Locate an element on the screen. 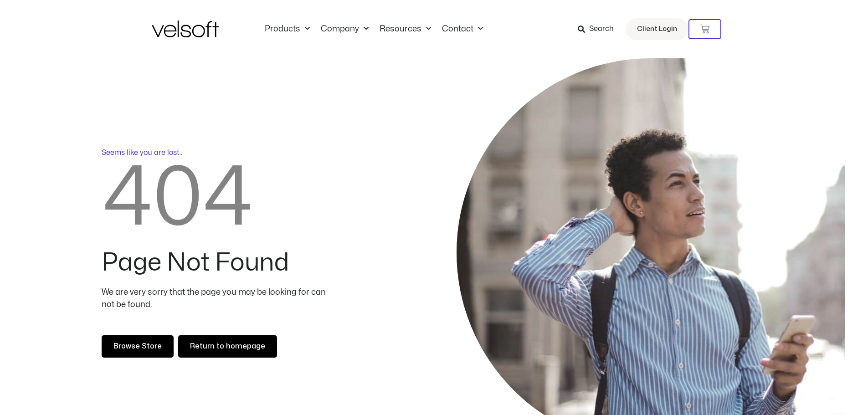  nav: Menu is located at coordinates (374, 29).